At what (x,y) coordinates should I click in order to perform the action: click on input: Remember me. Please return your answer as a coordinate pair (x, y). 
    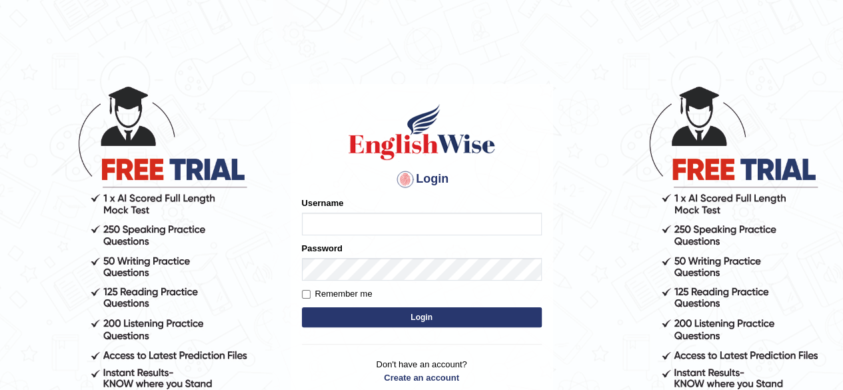
    Looking at the image, I should click on (306, 294).